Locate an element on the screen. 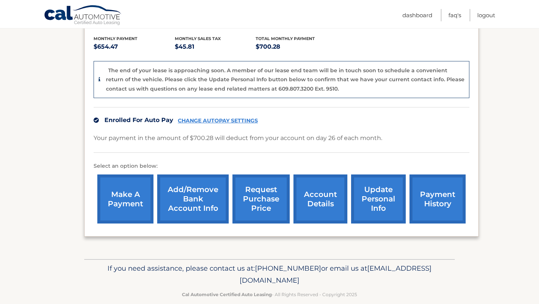 The width and height of the screenshot is (539, 304). a: make a payment is located at coordinates (125, 199).